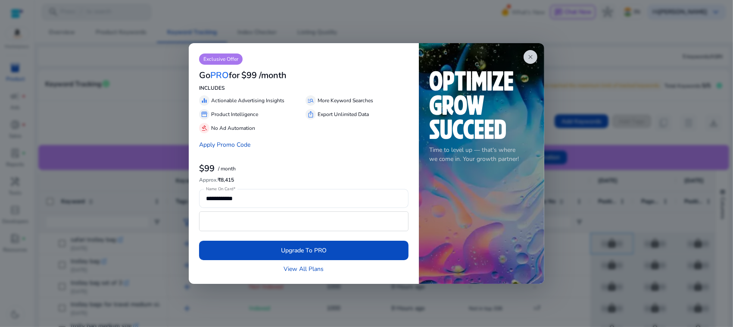 The width and height of the screenshot is (733, 327). What do you see at coordinates (220, 189) in the screenshot?
I see `mat-label: Name On Card` at bounding box center [220, 189].